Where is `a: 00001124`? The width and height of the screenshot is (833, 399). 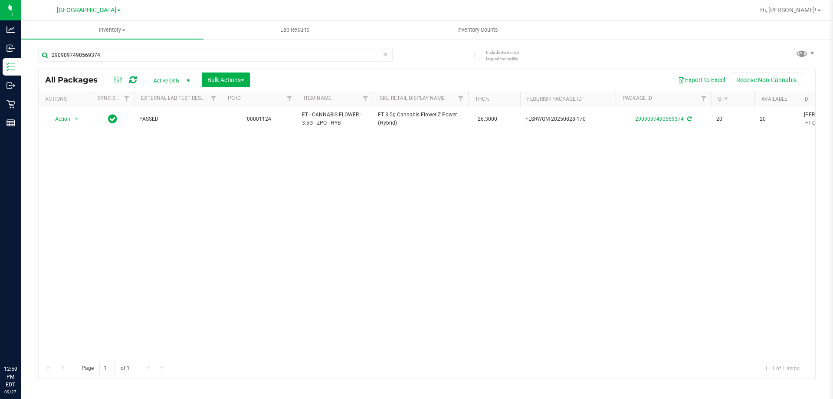 a: 00001124 is located at coordinates (259, 119).